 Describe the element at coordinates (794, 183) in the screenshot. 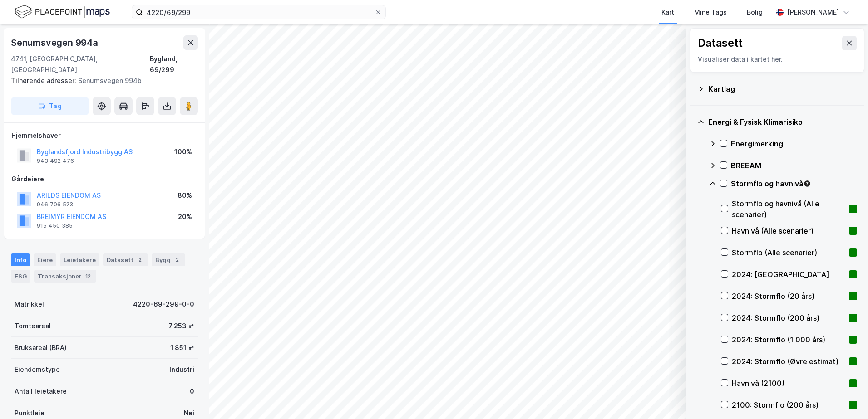

I see `div: Stormflo og havnivå` at that location.